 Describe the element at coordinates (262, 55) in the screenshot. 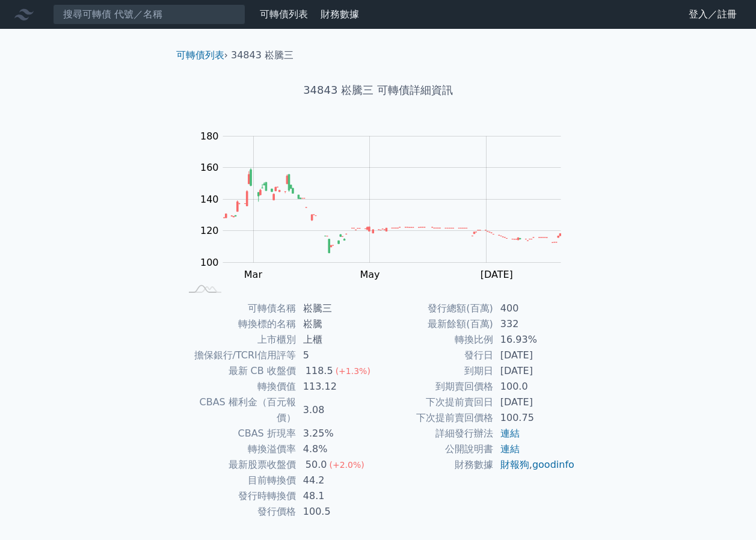

I see `li: 34843 崧騰三` at that location.